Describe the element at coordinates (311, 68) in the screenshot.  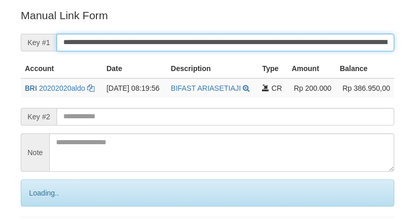
I see `th: Amount` at that location.